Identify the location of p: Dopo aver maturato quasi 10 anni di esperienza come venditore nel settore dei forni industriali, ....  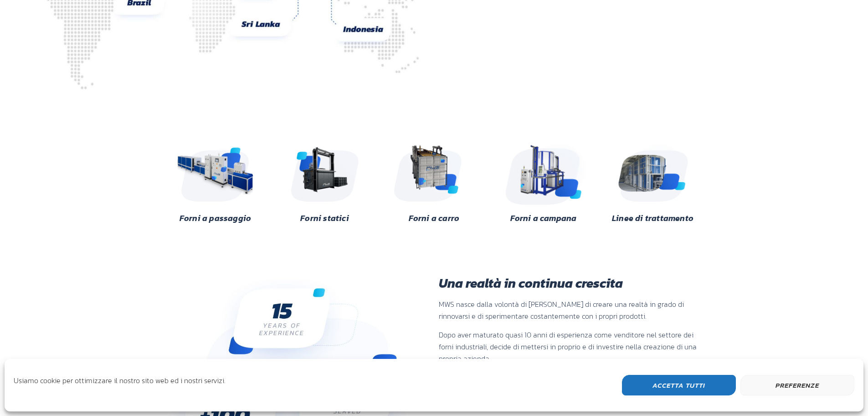
(571, 346).